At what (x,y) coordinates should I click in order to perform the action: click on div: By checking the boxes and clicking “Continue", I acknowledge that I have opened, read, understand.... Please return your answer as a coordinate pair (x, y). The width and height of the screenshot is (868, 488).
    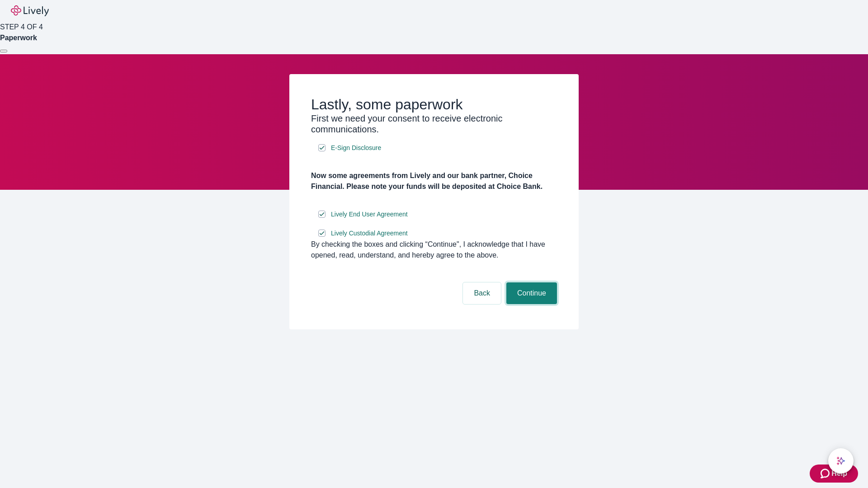
    Looking at the image, I should click on (434, 250).